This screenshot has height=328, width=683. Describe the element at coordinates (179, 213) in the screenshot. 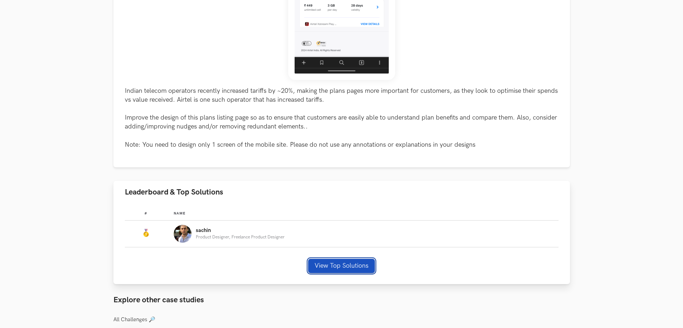

I see `span: Name` at that location.